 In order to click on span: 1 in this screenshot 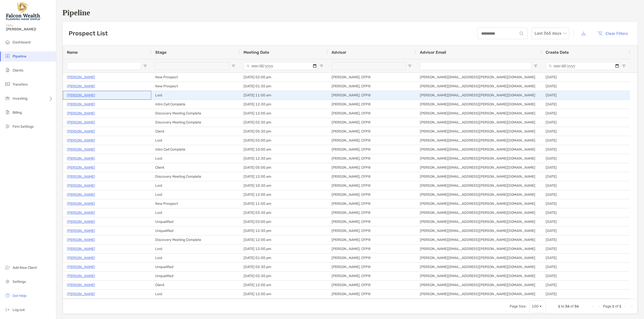, I will do `click(620, 306)`.